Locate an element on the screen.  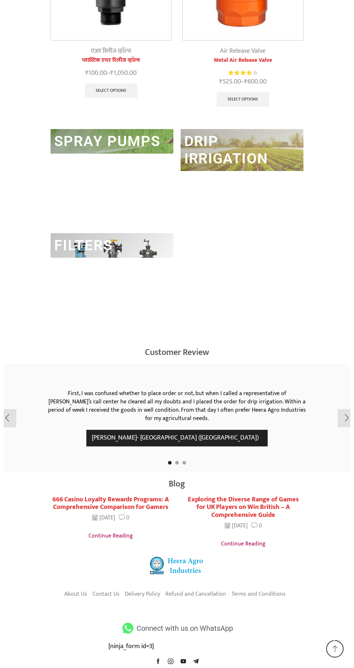
a: प्लास्टिक एयर रिलीज व्हाॅल्व is located at coordinates (111, 60).